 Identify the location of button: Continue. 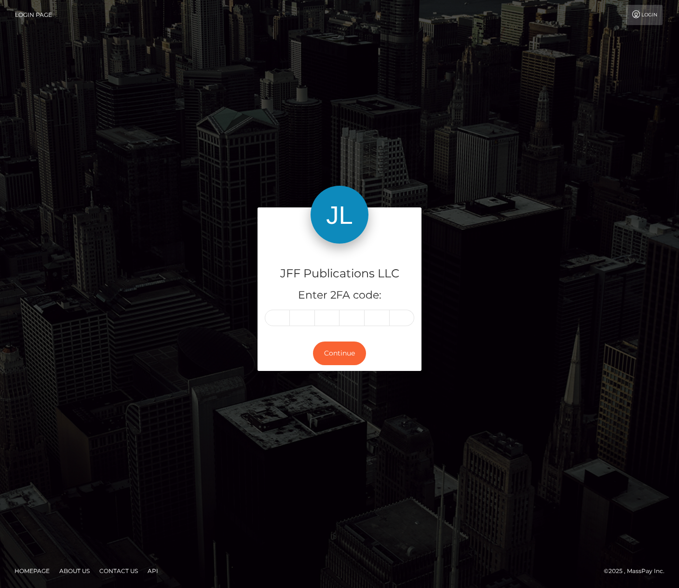
(339, 353).